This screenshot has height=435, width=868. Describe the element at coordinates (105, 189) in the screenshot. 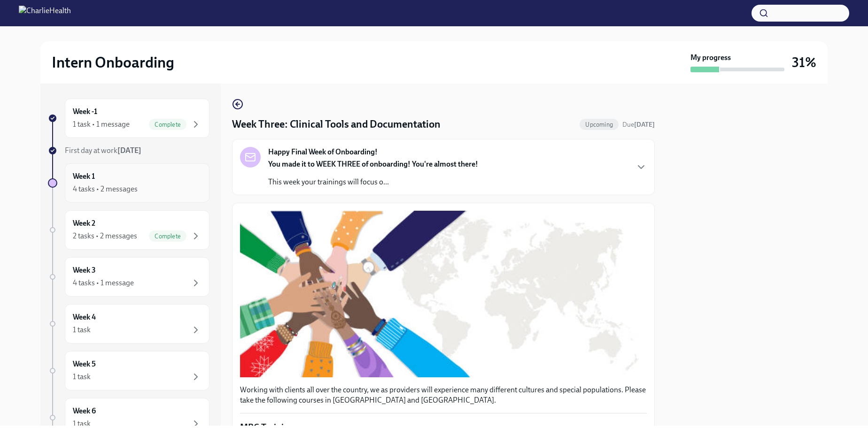

I see `div: 4 tasks • 2 messages` at that location.